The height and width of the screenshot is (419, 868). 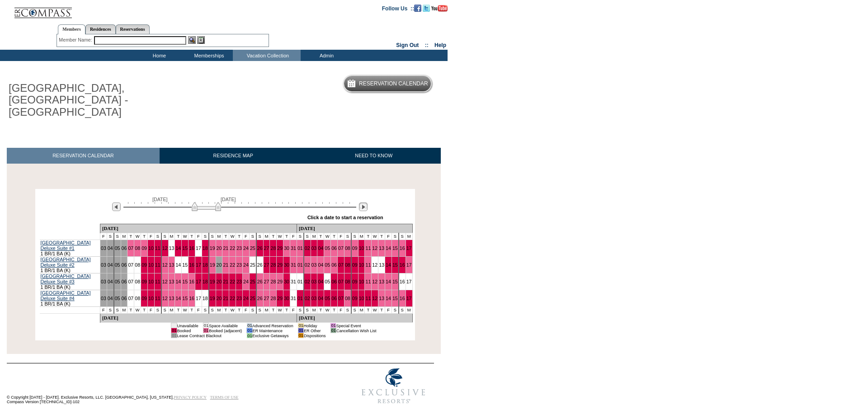 What do you see at coordinates (439, 8) in the screenshot?
I see `img: Subscribe to our YouTube Channel` at bounding box center [439, 8].